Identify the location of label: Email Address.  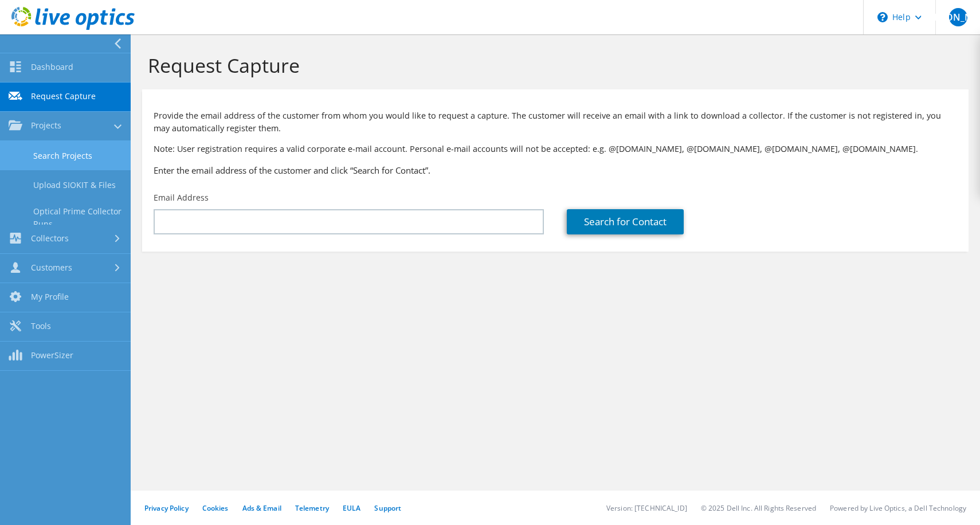
(181, 198).